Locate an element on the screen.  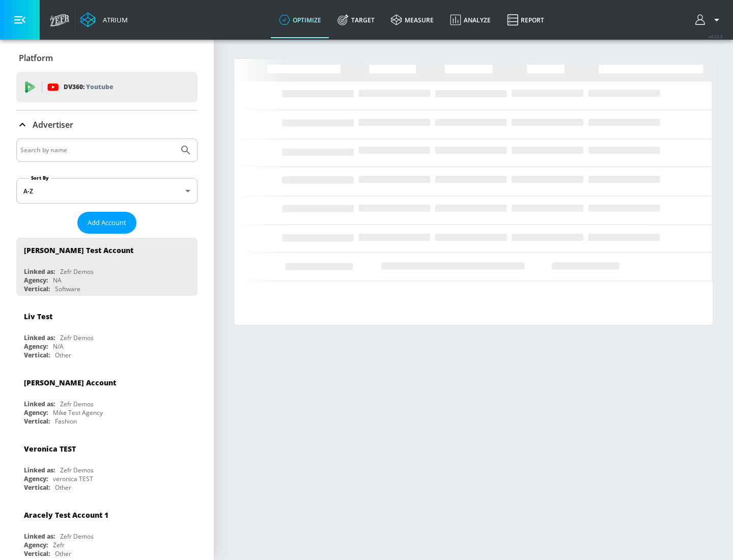
div: Mike Test Agency is located at coordinates (78, 412).